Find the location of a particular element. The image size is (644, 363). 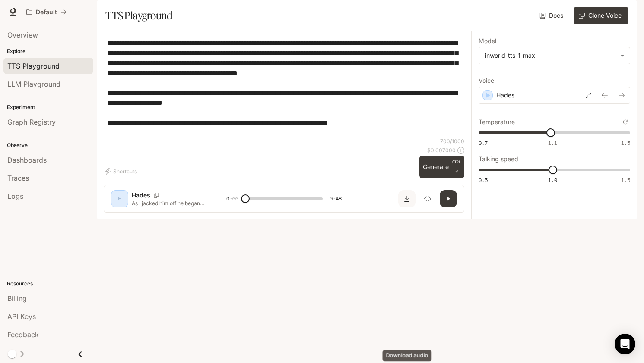

button: All workspaces is located at coordinates (46, 12).